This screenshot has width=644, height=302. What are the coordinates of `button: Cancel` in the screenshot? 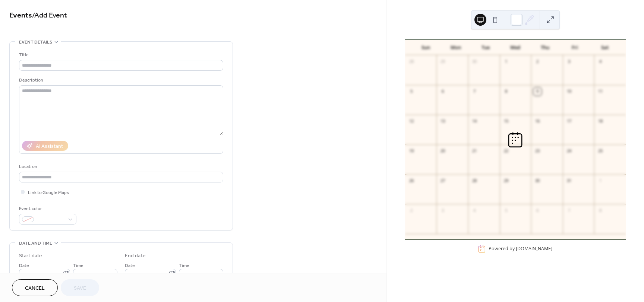 It's located at (35, 287).